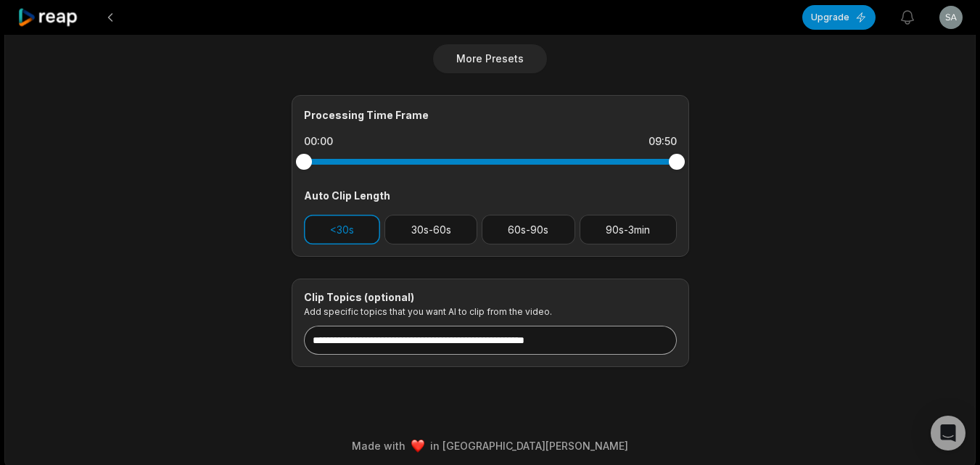 This screenshot has height=465, width=980. What do you see at coordinates (490, 114) in the screenshot?
I see `div: Processing Time Frame` at bounding box center [490, 114].